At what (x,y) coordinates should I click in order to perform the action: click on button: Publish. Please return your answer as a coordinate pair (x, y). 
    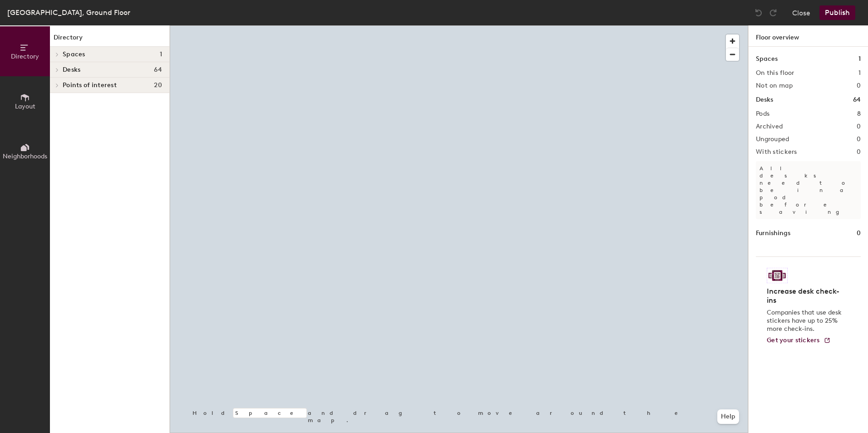
    Looking at the image, I should click on (837, 13).